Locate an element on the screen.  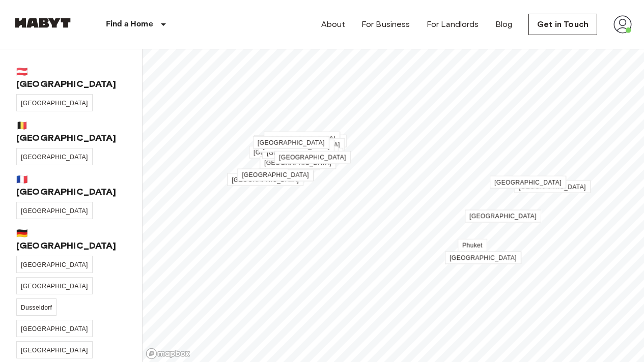
a: Get in Touch is located at coordinates (563, 24).